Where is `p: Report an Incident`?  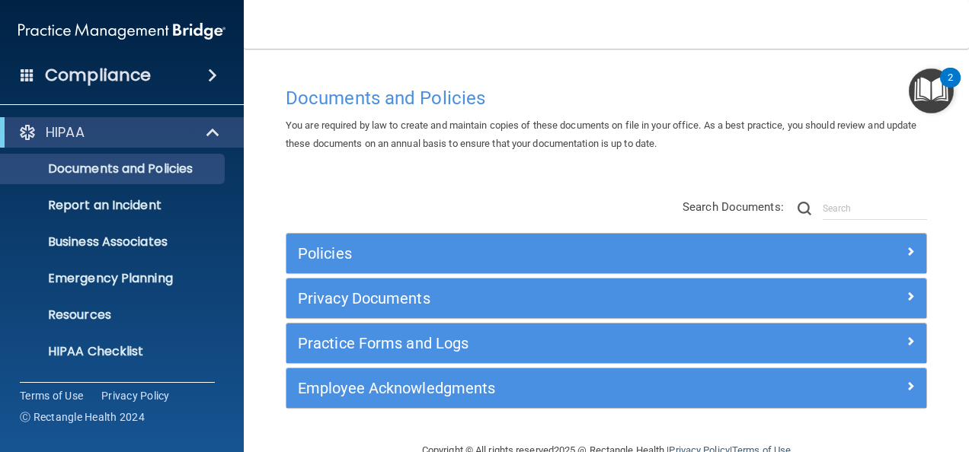
p: Report an Incident is located at coordinates (113, 206).